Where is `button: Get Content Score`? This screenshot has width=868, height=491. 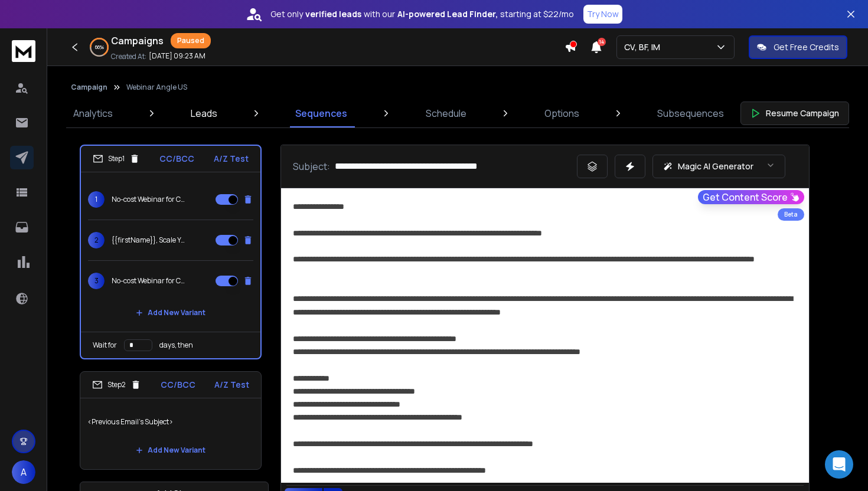 button: Get Content Score is located at coordinates (752, 197).